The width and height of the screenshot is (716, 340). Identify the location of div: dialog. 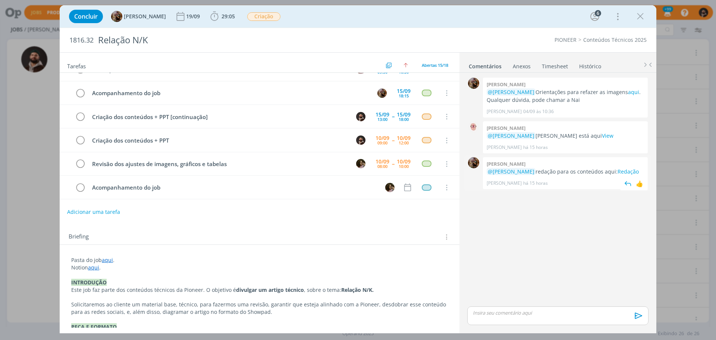
(358, 169).